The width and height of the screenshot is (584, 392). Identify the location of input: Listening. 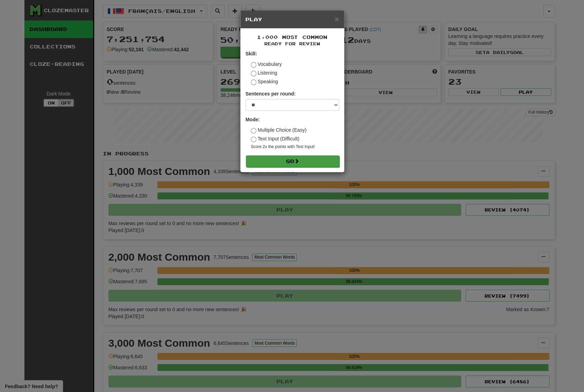
(253, 74).